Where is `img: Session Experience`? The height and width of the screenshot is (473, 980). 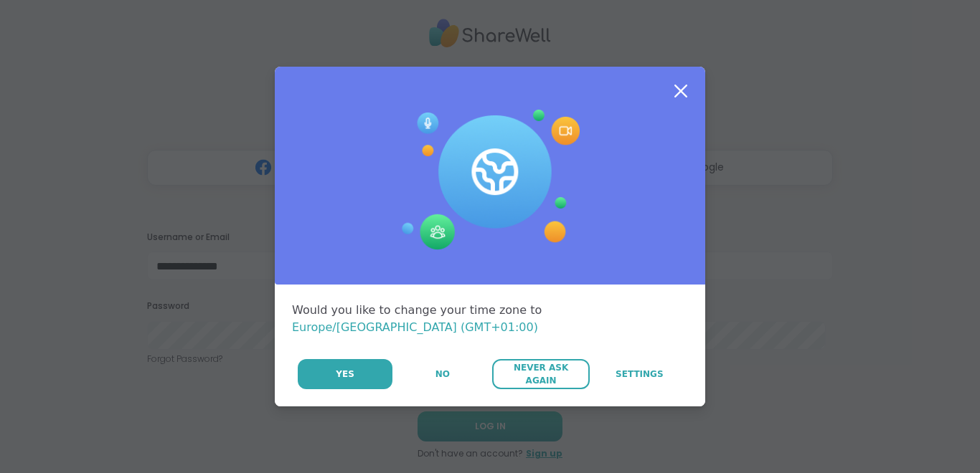 img: Session Experience is located at coordinates (490, 180).